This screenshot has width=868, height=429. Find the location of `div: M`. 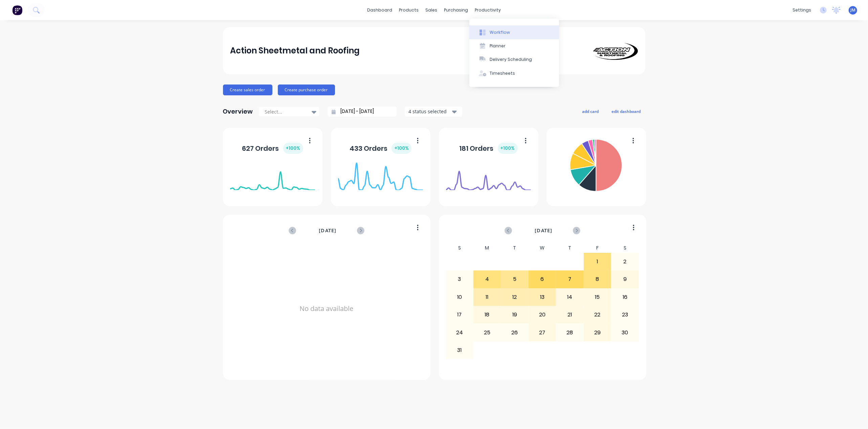

div: M is located at coordinates (487, 248).